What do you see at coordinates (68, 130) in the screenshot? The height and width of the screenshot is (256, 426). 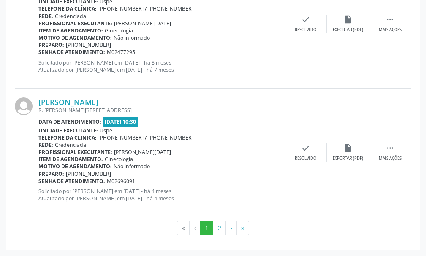 I see `b: Unidade executante:` at bounding box center [68, 130].